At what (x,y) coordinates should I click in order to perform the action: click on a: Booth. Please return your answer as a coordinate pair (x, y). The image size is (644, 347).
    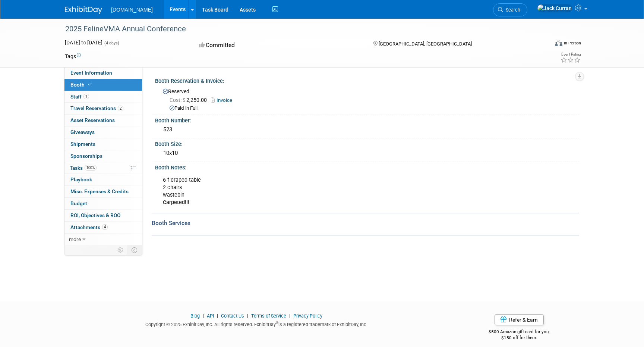
    Looking at the image, I should click on (103, 85).